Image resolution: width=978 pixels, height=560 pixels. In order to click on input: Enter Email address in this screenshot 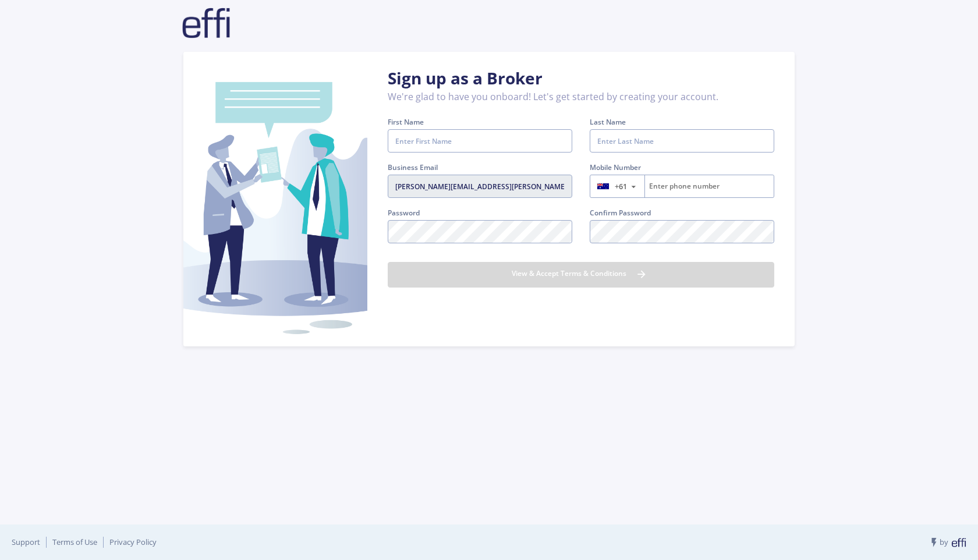, I will do `click(480, 187)`.